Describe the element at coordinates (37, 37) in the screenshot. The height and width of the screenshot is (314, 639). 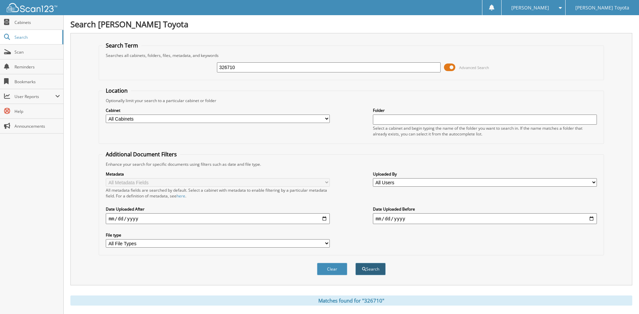
I see `span: Search` at that location.